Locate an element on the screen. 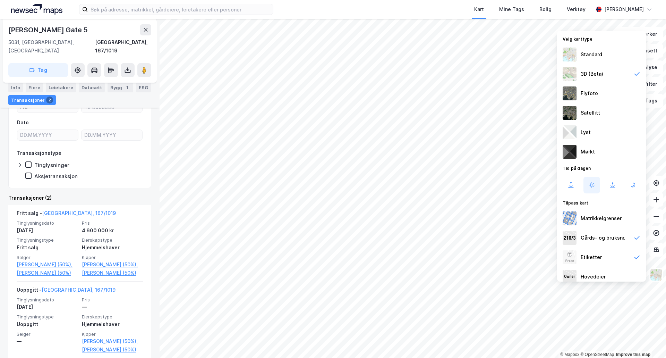 The image size is (666, 358). button: Tags is located at coordinates (647, 101).